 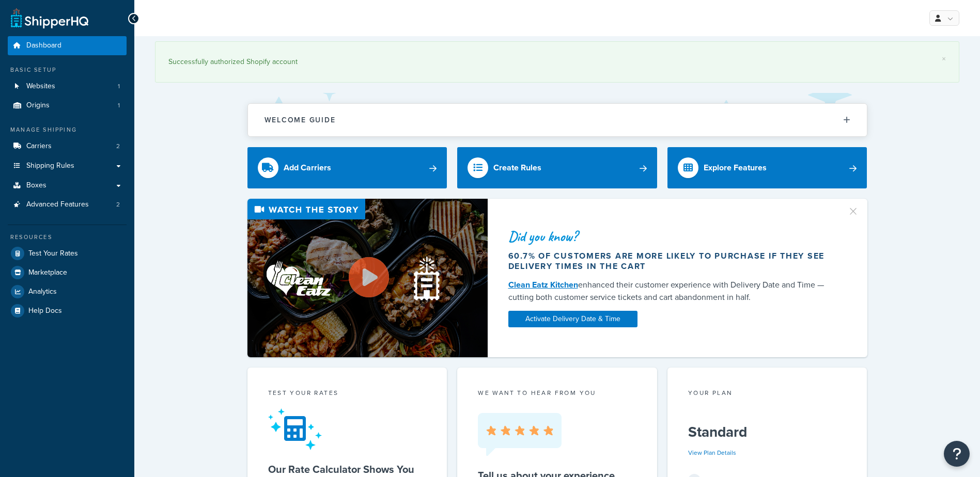 I want to click on a: Help Docs, so click(x=67, y=311).